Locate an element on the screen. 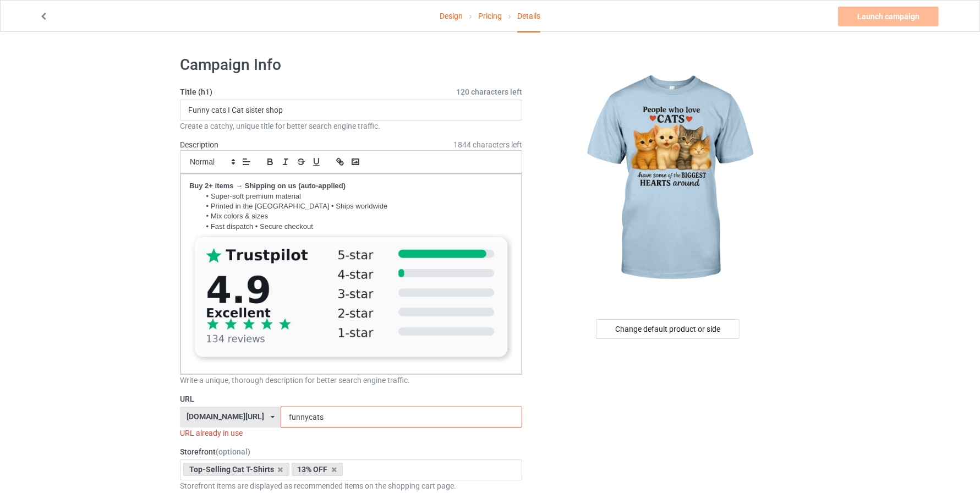  div: Write a unique, thorough description for better search engine traffic. is located at coordinates (351, 380).